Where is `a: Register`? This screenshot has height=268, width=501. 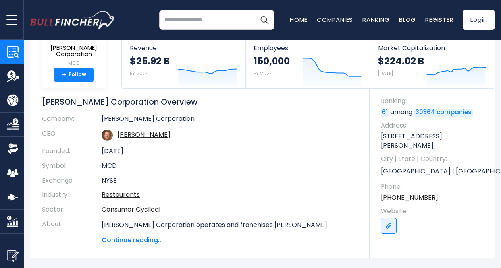 a: Register is located at coordinates (439, 19).